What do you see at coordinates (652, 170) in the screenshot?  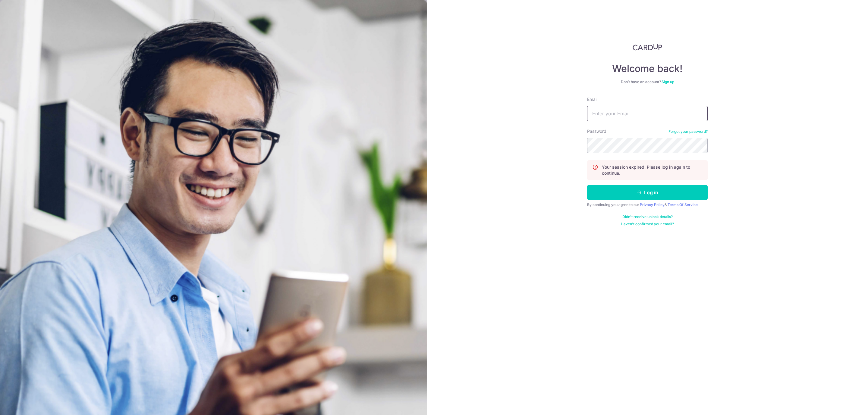 I see `p: Your session expired. Please log in again to continue.` at bounding box center [652, 170].